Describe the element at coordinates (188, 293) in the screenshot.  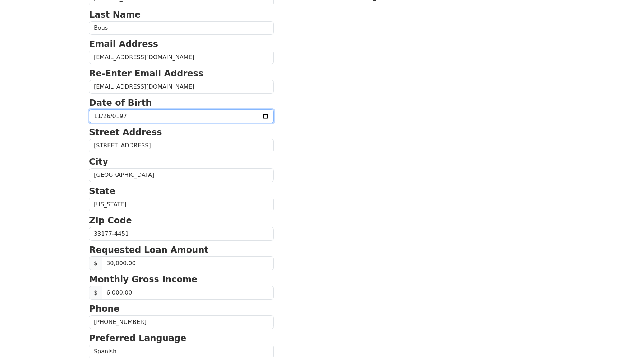
I see `input: Monthly Gross Income` at that location.